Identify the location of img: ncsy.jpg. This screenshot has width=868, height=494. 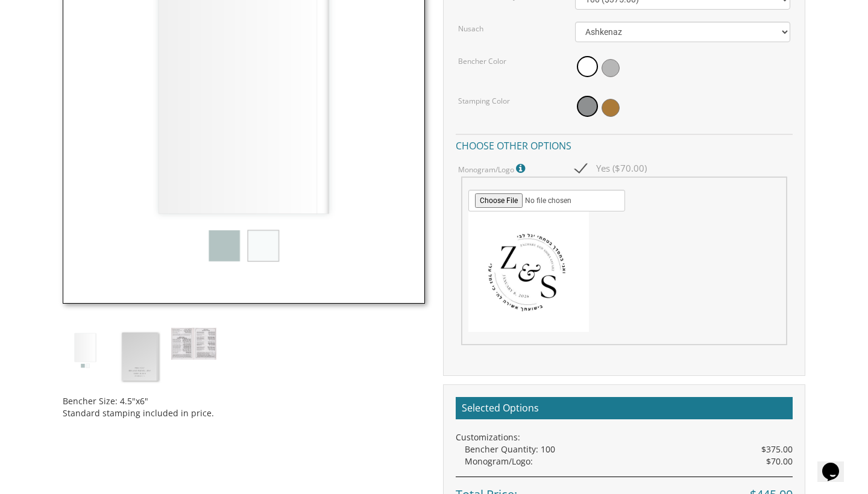
(85, 349).